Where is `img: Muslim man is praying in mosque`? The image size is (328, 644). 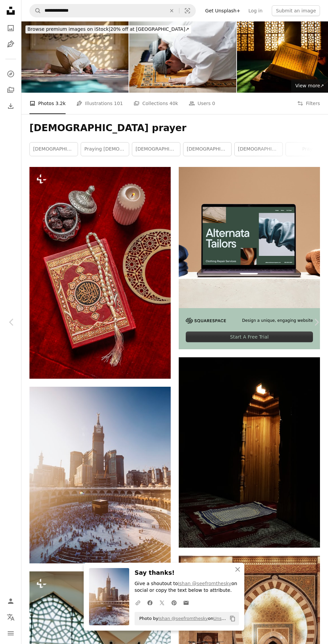 img: Muslim man is praying in mosque is located at coordinates (75, 57).